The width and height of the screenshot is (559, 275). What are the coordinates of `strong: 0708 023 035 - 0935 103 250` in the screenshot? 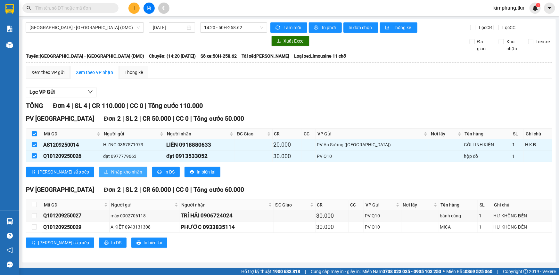 It's located at (412, 272).